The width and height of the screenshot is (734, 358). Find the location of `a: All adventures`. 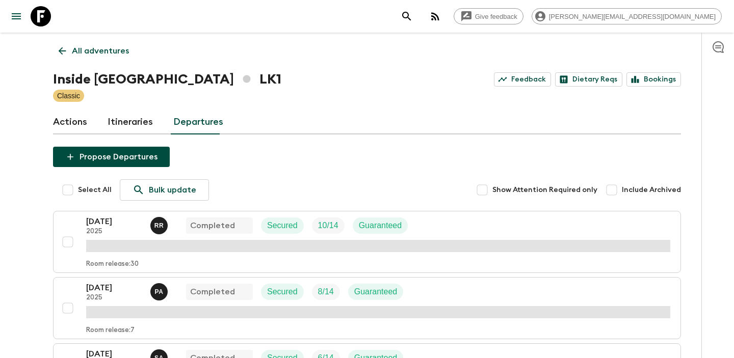

a: All adventures is located at coordinates (94, 51).